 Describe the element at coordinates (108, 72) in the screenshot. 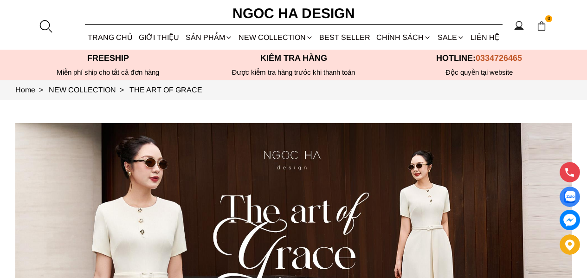

I see `div: Miễn phí ship cho tất cả đơn hàng` at that location.